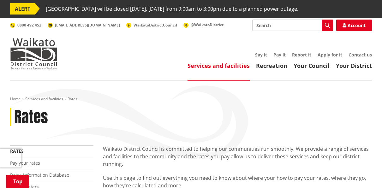  What do you see at coordinates (155, 25) in the screenshot?
I see `span: WaikatoDistrictCouncil` at bounding box center [155, 25].